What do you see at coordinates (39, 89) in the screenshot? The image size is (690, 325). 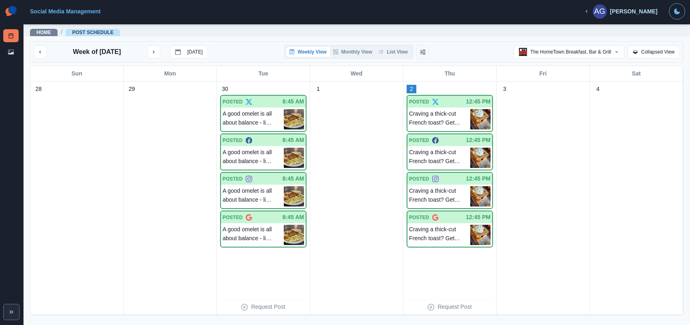 I see `p: 28` at bounding box center [39, 89].